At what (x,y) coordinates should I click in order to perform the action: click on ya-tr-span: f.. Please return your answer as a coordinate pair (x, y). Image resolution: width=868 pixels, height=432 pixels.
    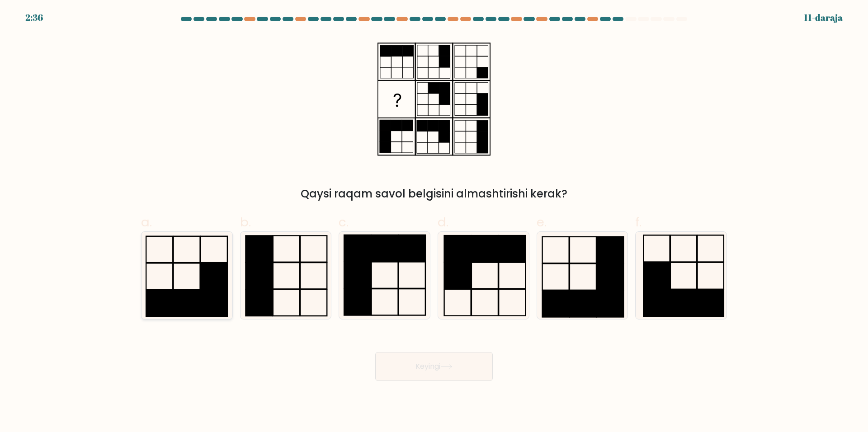
    Looking at the image, I should click on (638, 222).